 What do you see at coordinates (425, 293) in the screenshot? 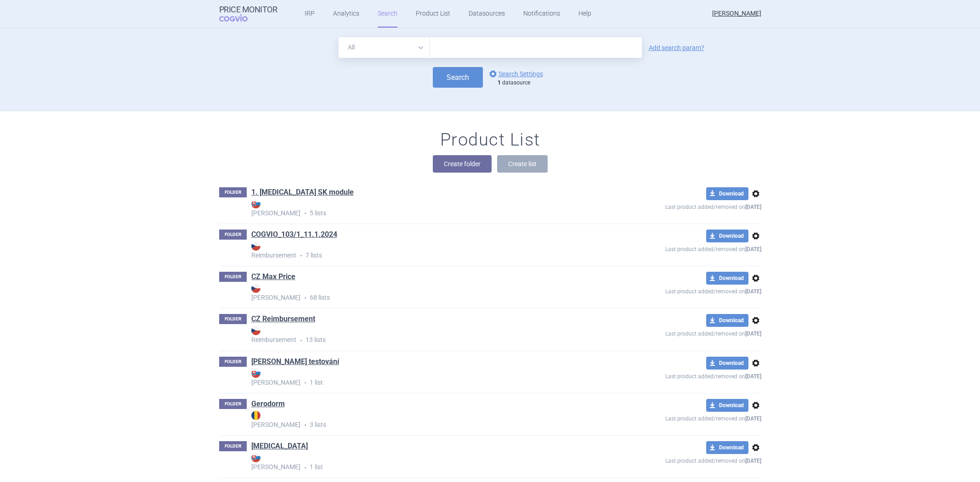
I see `p: 68 lists` at bounding box center [425, 293].